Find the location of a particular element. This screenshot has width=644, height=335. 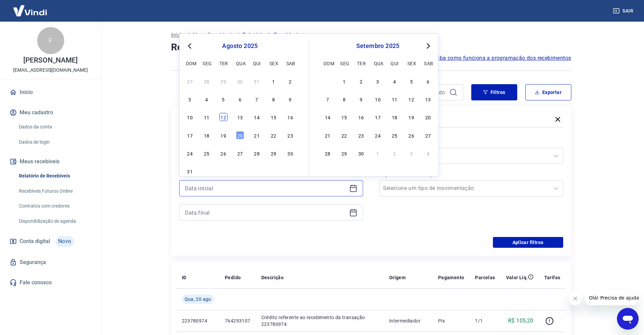

div: Choose sexta-feira, 19 de setembro de 2025 is located at coordinates (412, 117).